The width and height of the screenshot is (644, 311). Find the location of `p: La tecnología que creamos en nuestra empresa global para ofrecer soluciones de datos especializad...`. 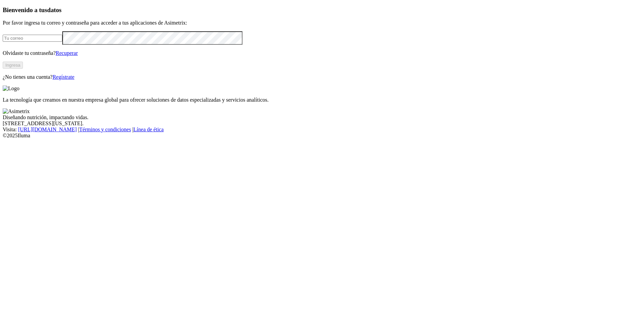

p: La tecnología que creamos en nuestra empresa global para ofrecer soluciones de datos especializad... is located at coordinates (322, 100).